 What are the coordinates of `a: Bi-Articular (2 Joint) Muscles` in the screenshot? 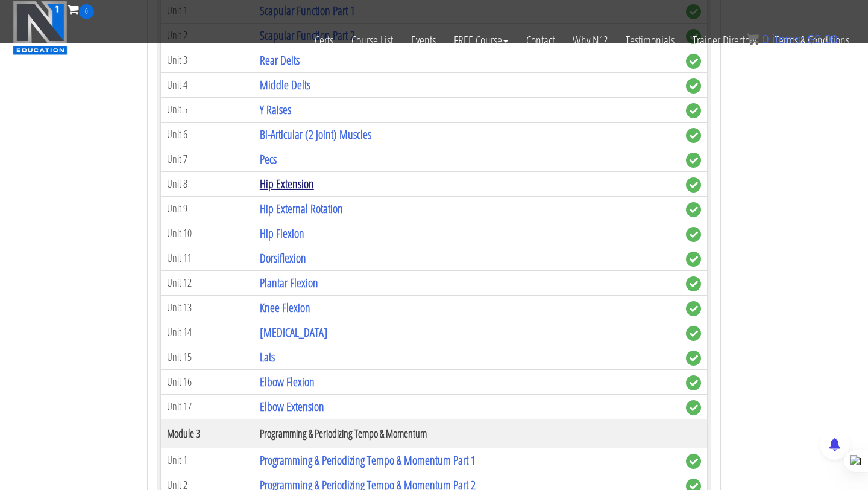 It's located at (315, 134).